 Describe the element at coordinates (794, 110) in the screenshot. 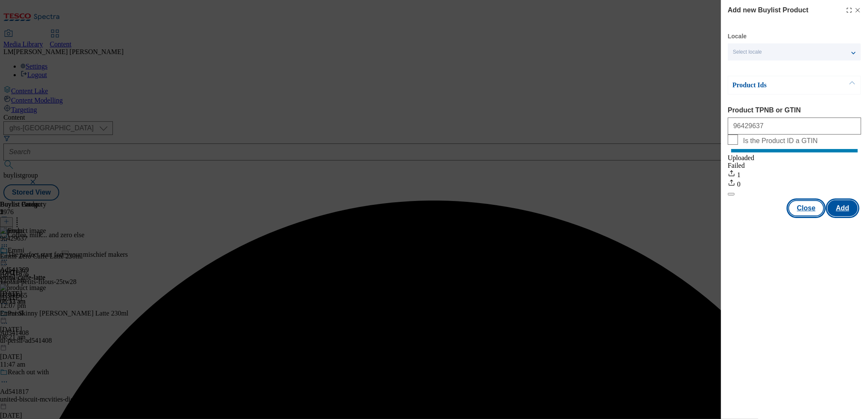

I see `label: Product TPNB or GTIN` at that location.